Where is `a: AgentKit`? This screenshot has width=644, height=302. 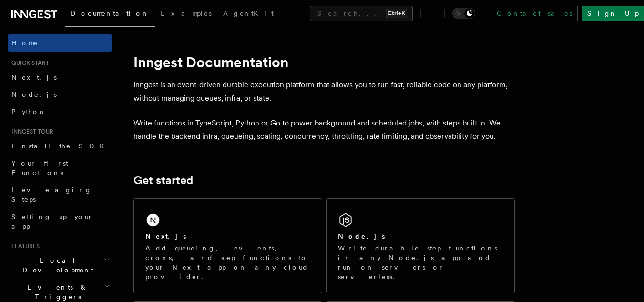 a: AgentKit is located at coordinates (248, 14).